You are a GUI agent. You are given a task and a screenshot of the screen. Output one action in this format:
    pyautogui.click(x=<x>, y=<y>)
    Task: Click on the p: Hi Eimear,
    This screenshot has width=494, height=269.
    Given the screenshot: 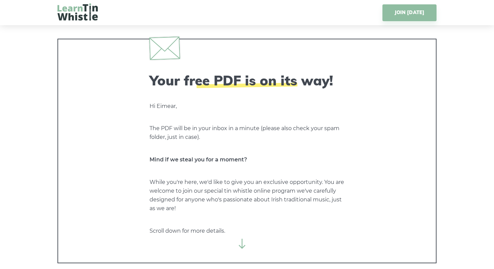 What is the action you would take?
    pyautogui.click(x=247, y=106)
    